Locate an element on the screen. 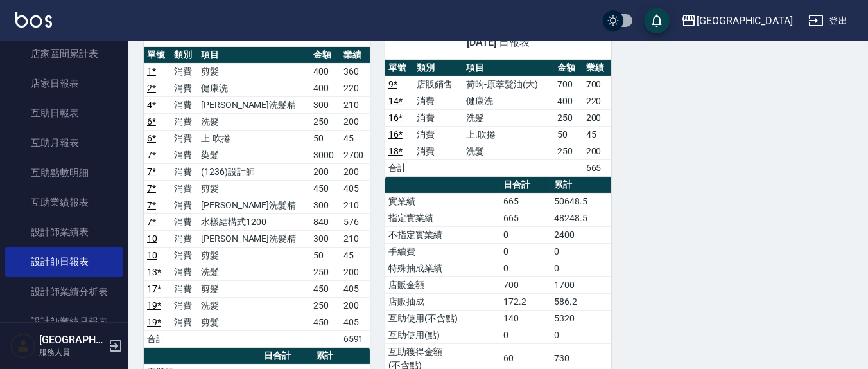 Image resolution: width=868 pixels, height=369 pixels. td: 不指定實業績 is located at coordinates (442, 235).